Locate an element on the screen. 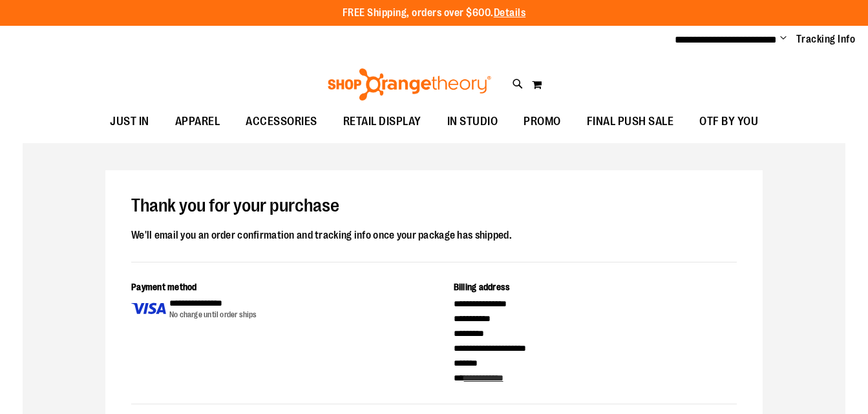 Image resolution: width=868 pixels, height=414 pixels. a: Tracking Info is located at coordinates (826, 40).